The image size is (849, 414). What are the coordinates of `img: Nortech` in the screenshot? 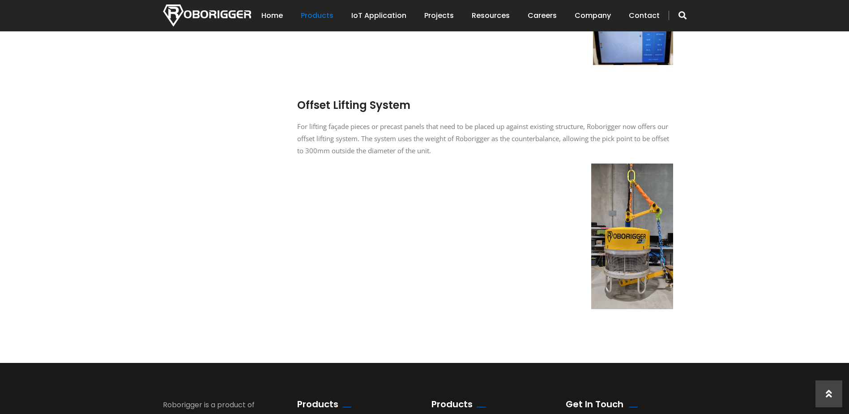 It's located at (207, 15).